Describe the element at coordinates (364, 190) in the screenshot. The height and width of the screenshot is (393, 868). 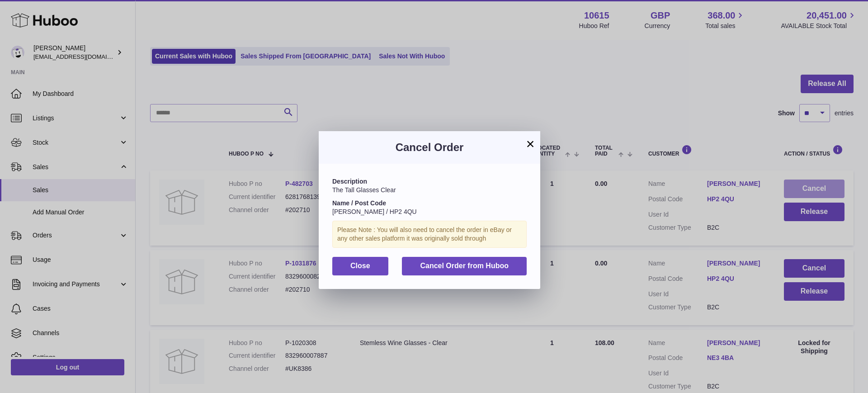
I see `span: The Tall Glasses Clear` at that location.